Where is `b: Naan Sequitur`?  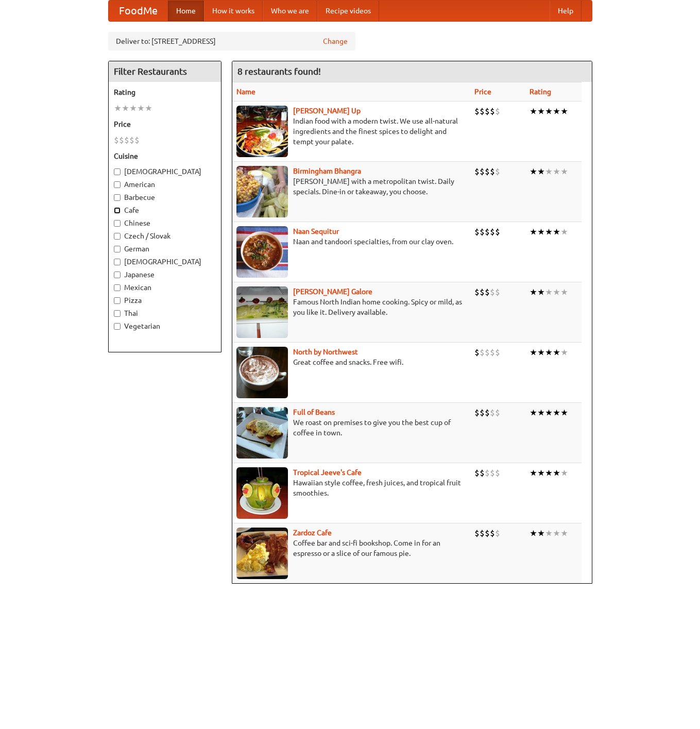
b: Naan Sequitur is located at coordinates (316, 231).